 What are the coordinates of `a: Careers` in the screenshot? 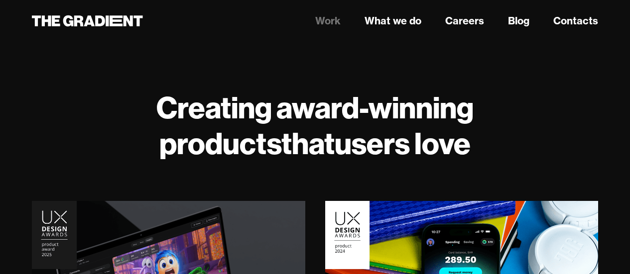 It's located at (465, 21).